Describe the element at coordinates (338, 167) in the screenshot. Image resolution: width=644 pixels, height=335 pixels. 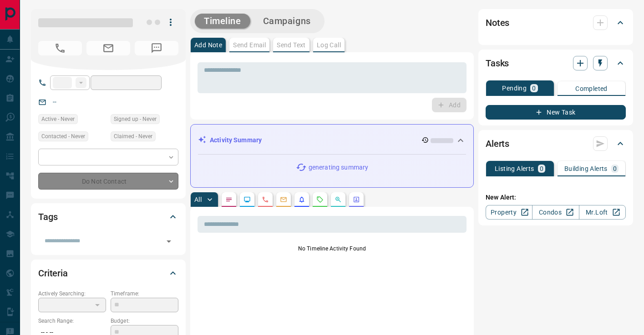
I see `p: generating summary` at that location.